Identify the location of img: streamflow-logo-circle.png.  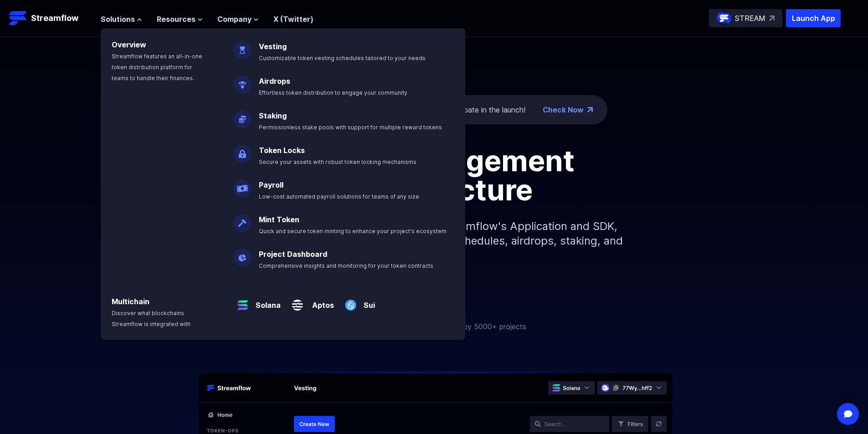
(724, 18).